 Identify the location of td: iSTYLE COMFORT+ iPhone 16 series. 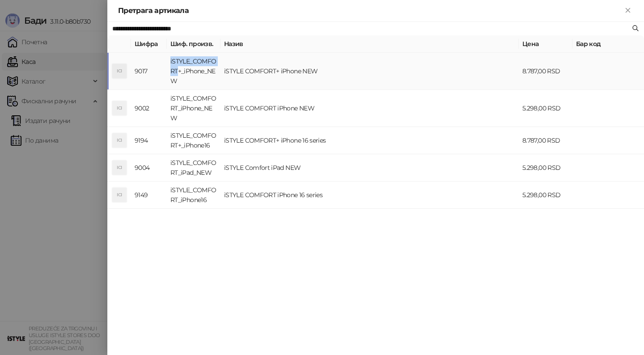
(370, 141).